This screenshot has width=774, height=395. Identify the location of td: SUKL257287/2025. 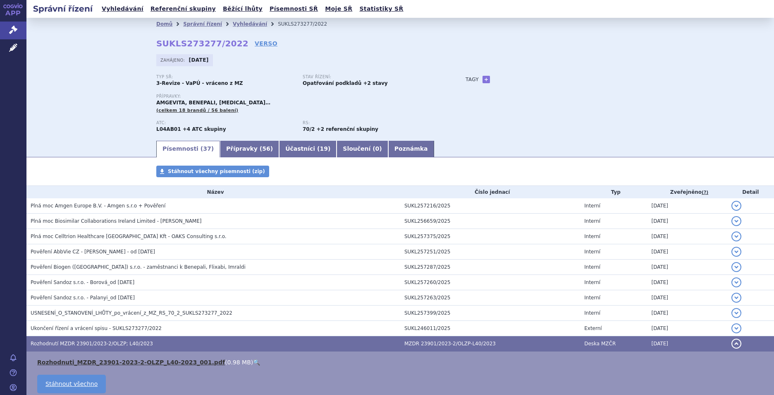
(490, 267).